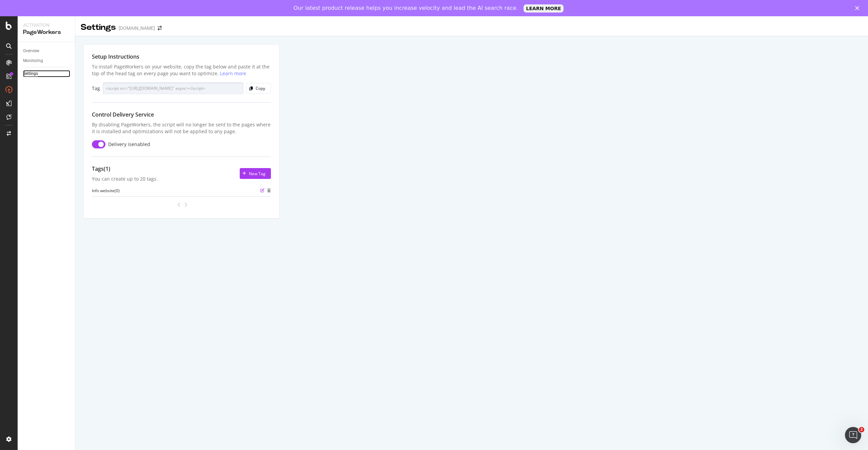 The width and height of the screenshot is (868, 450). I want to click on div: Monitoring, so click(33, 61).